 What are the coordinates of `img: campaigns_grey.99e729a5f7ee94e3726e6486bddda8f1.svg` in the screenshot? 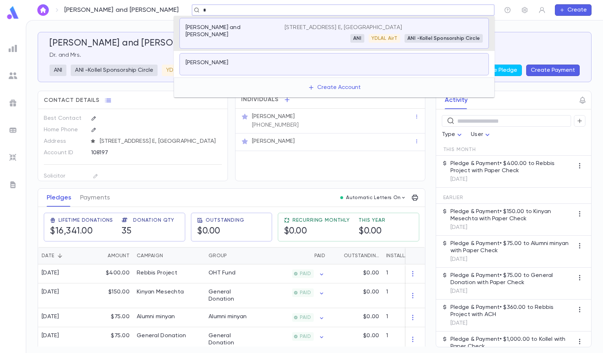 It's located at (13, 103).